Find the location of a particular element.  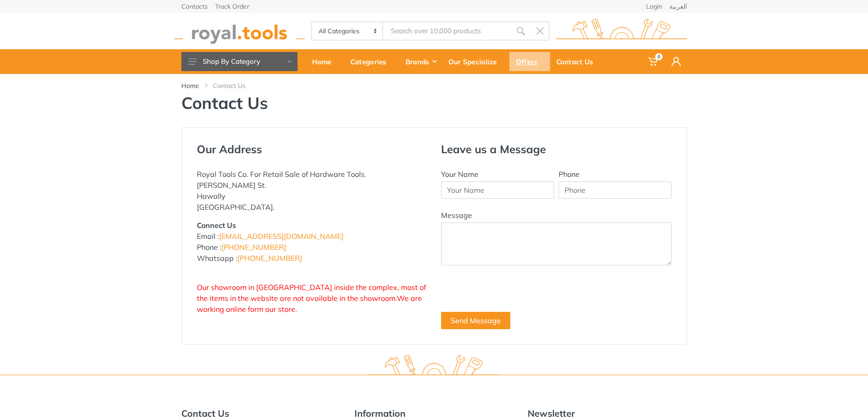

a: Our Specialize is located at coordinates (476, 62).